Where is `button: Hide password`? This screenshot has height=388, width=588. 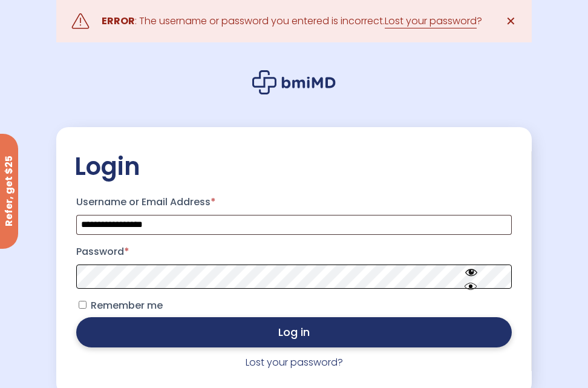 button: Hide password is located at coordinates (471, 275).